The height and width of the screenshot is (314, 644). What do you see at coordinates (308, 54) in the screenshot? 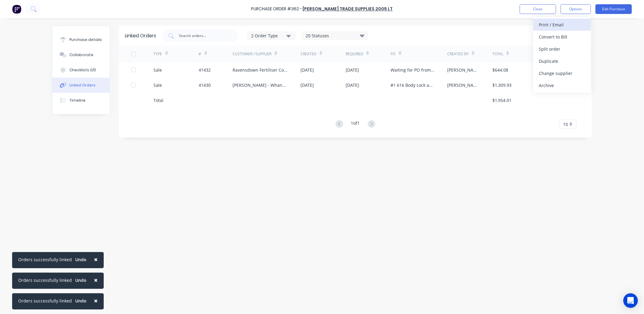
I see `div: Created` at bounding box center [308, 54].